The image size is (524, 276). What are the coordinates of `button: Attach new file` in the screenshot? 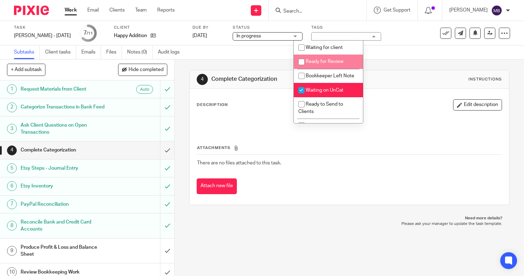 It's located at (217, 186).